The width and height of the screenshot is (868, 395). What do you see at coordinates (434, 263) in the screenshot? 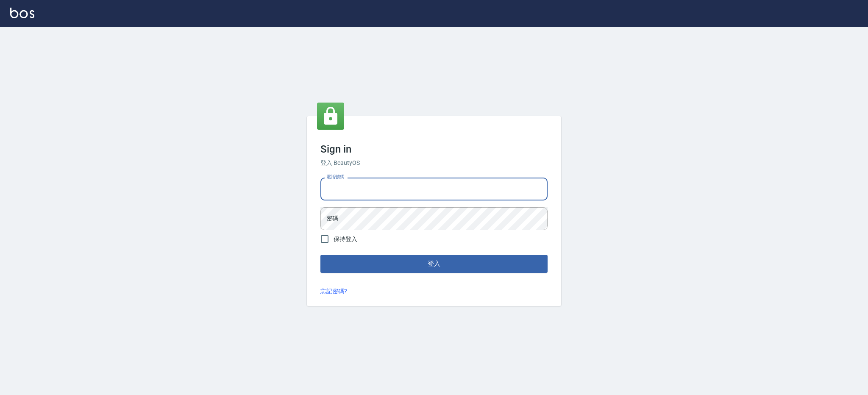
I see `button: 登入` at bounding box center [434, 263].